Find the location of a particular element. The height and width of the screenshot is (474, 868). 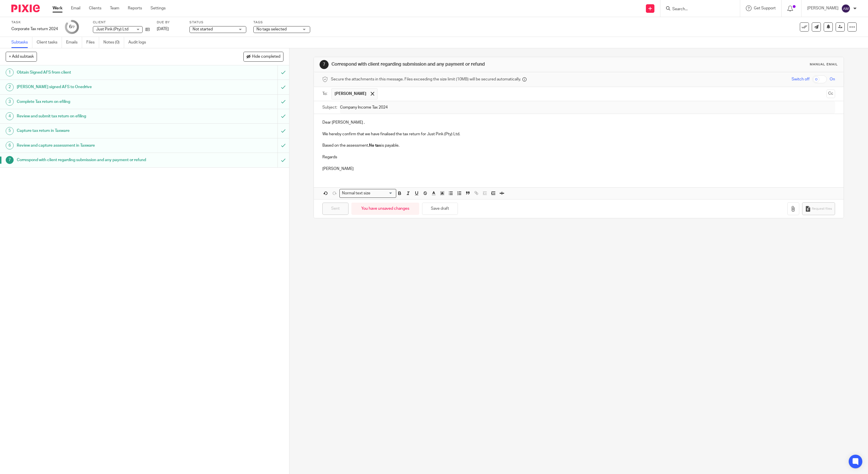

div: 5 is located at coordinates (10, 131).